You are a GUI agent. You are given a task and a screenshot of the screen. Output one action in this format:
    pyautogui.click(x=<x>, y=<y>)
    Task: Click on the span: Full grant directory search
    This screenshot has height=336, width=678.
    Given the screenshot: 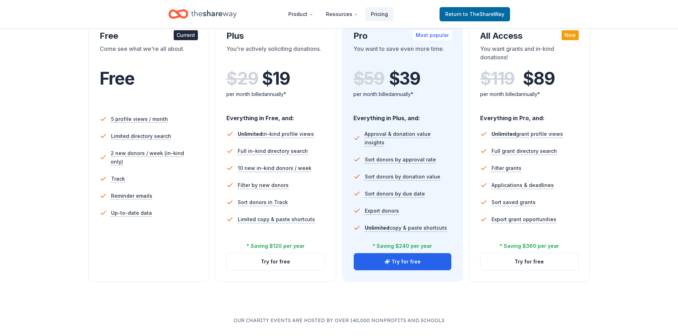 What is the action you would take?
    pyautogui.click(x=524, y=151)
    